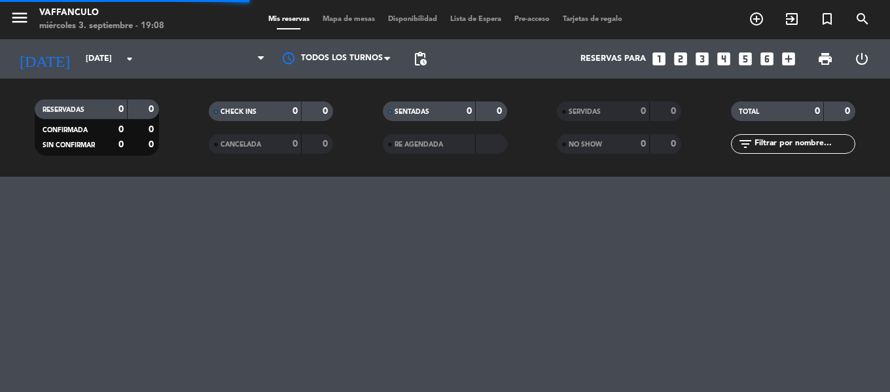 This screenshot has height=392, width=890. What do you see at coordinates (101, 26) in the screenshot?
I see `div: miércoles 3. septiembre - 19:08` at bounding box center [101, 26].